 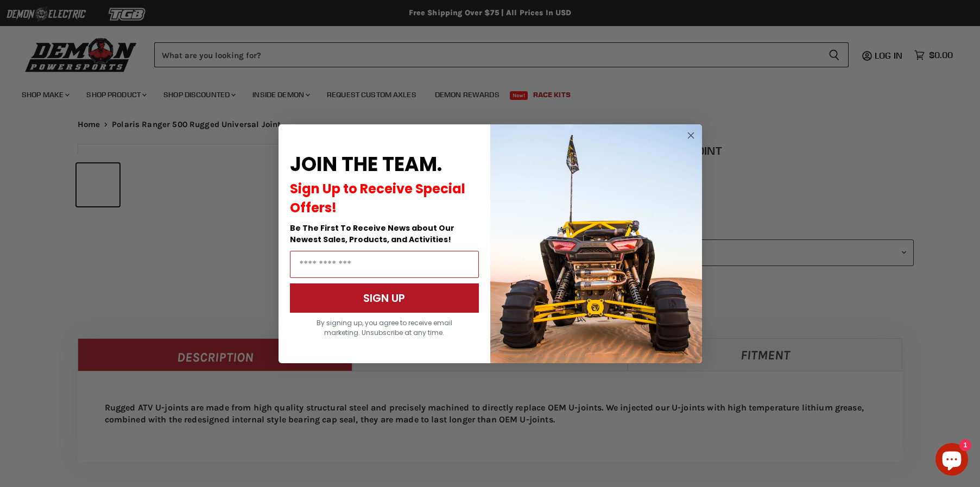 I want to click on inbox-online-store-chat: Shopify online store chat, so click(x=952, y=460).